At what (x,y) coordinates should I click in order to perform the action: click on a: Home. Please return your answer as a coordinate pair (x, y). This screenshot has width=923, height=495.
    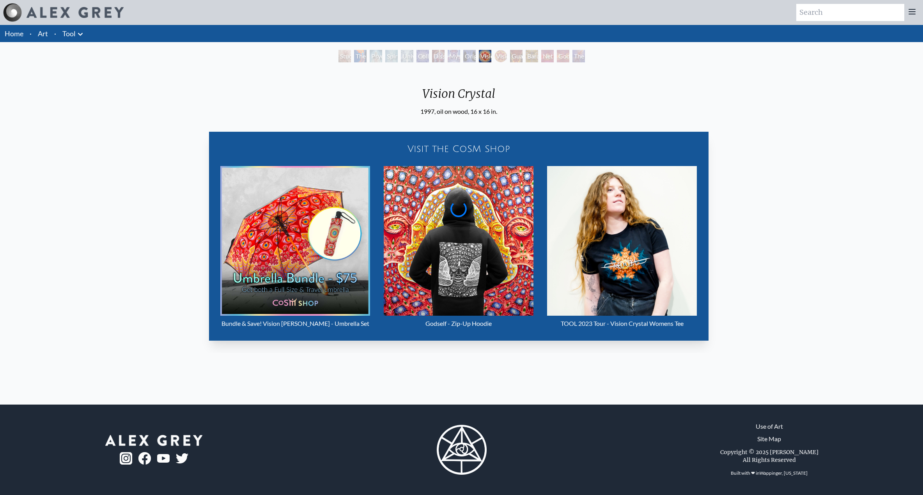
    Looking at the image, I should click on (14, 34).